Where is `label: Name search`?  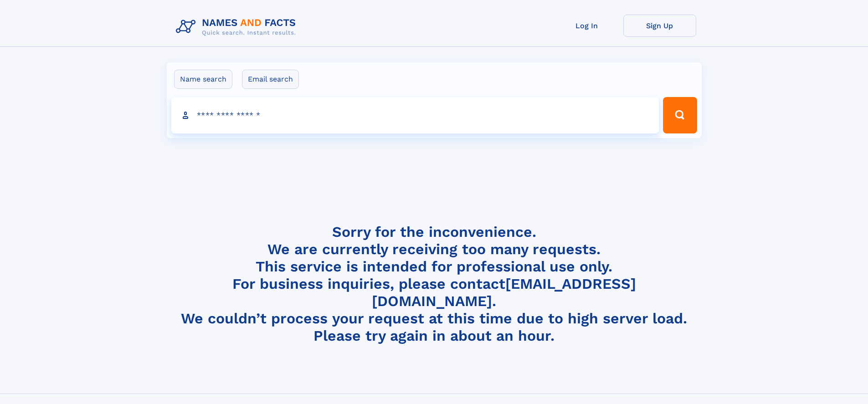 label: Name search is located at coordinates (203, 79).